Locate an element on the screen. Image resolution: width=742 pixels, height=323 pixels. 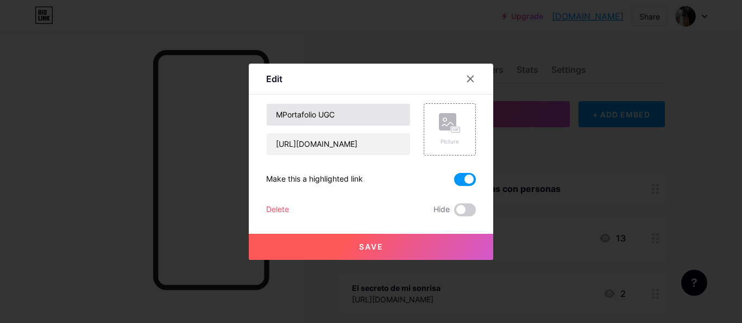
div: Picture is located at coordinates (450, 141).